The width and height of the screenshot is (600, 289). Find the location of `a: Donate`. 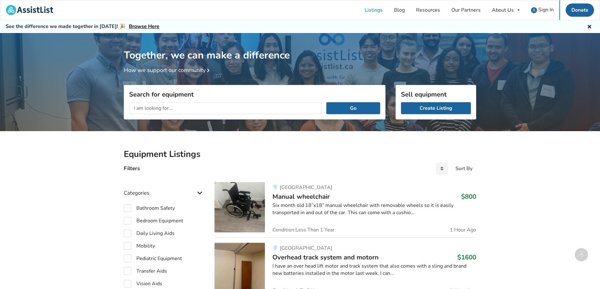

a: Donate is located at coordinates (580, 10).